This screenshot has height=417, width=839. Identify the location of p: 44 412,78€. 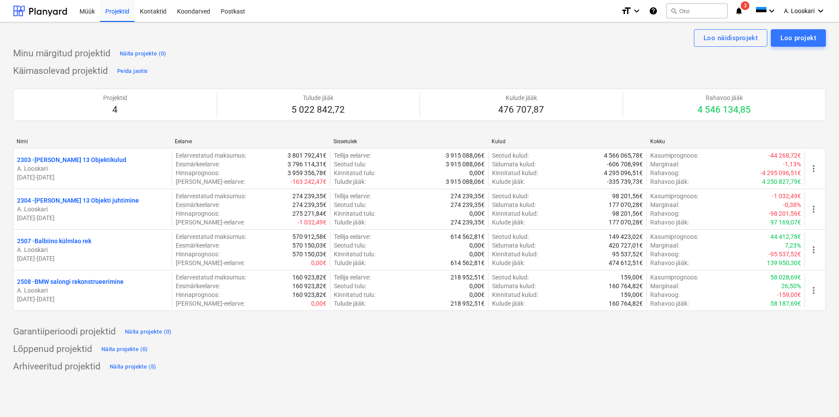
(786, 237).